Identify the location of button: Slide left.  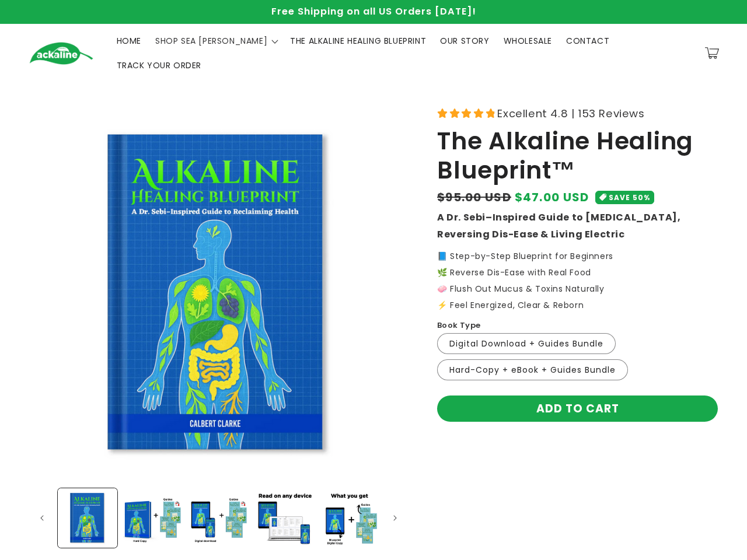
(42, 518).